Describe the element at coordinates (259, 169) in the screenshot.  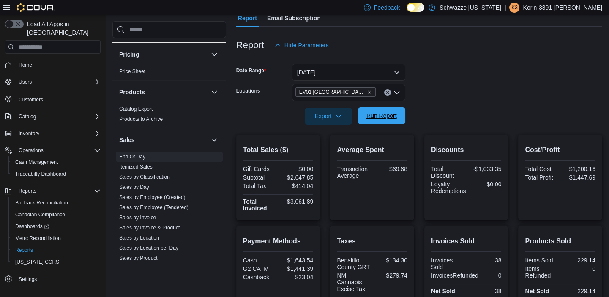
I see `div: Gift Cards` at that location.